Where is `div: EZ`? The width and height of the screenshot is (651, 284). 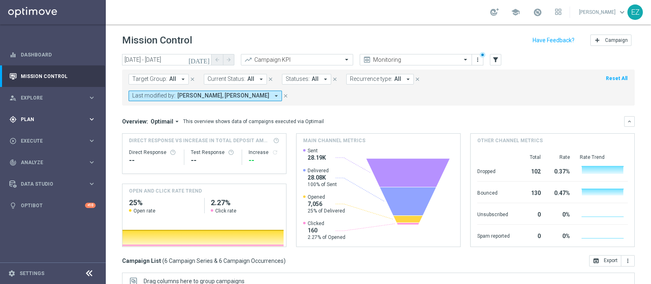
div: EZ is located at coordinates (635, 12).